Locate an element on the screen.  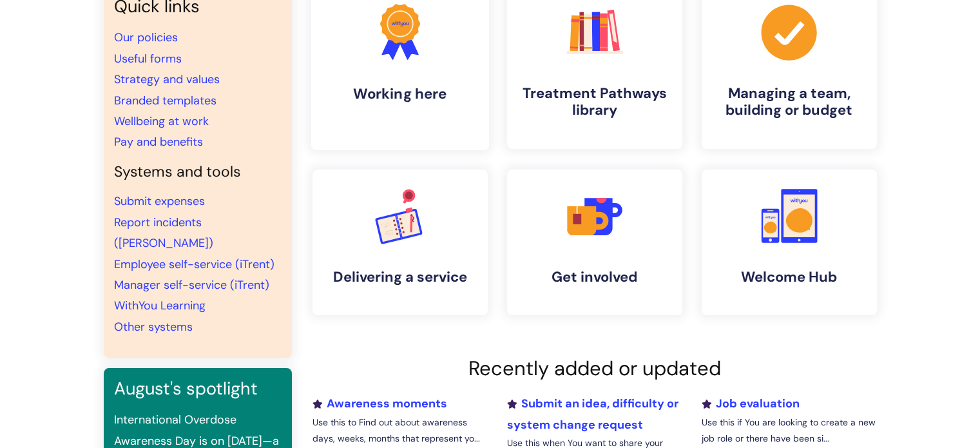
a: Other systems is located at coordinates (154, 327).